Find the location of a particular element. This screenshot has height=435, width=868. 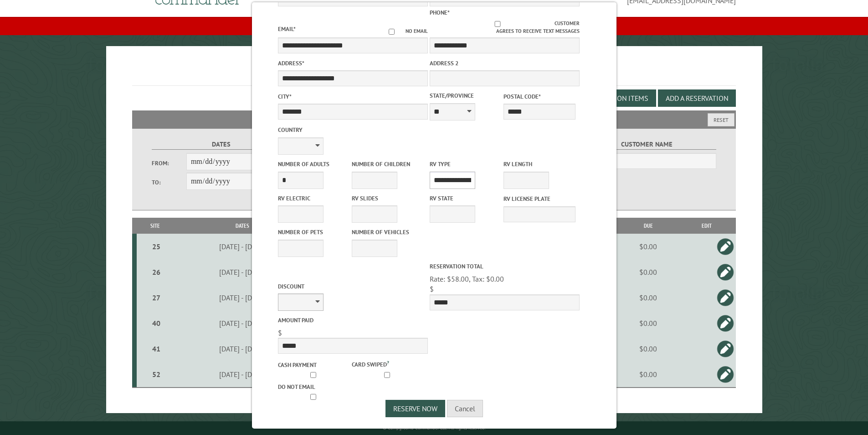

th: Edit is located at coordinates (706, 225).